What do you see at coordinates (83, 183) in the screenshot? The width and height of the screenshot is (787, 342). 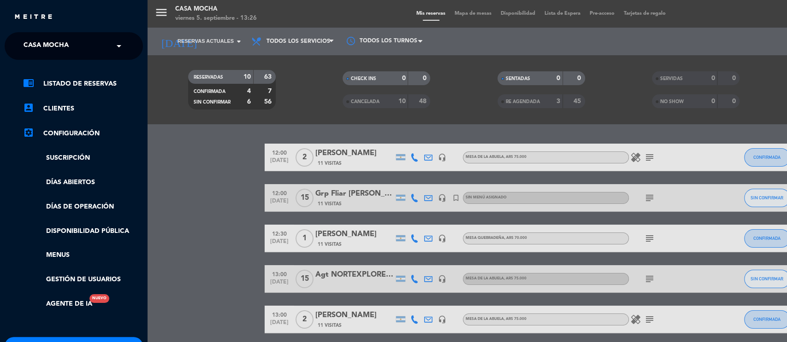 I see `a: Días abiertos` at bounding box center [83, 183].